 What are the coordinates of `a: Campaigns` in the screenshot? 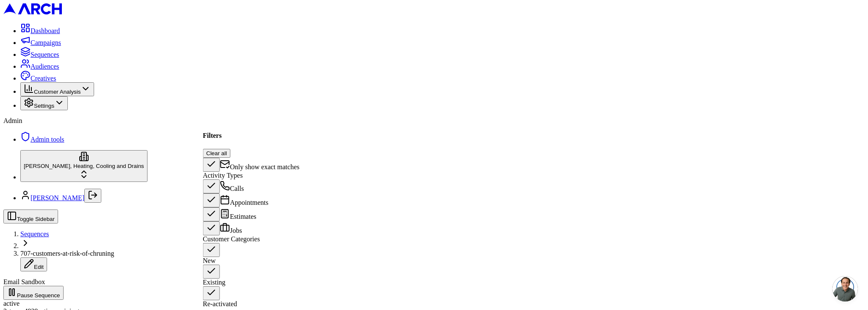 It's located at (41, 43).